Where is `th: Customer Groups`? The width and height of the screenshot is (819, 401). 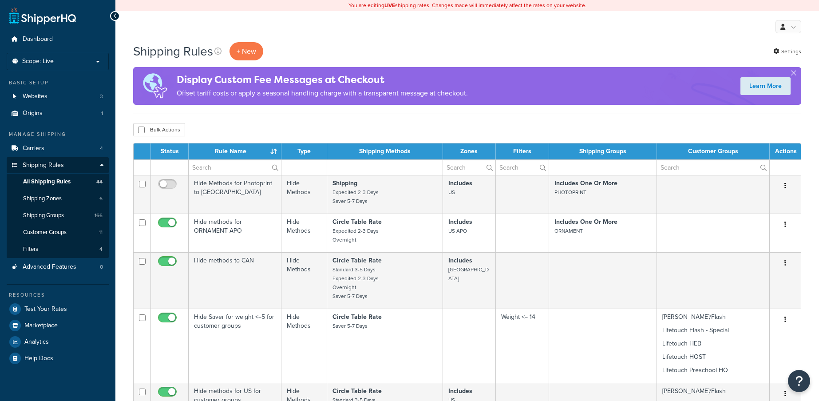 th: Customer Groups is located at coordinates (713, 151).